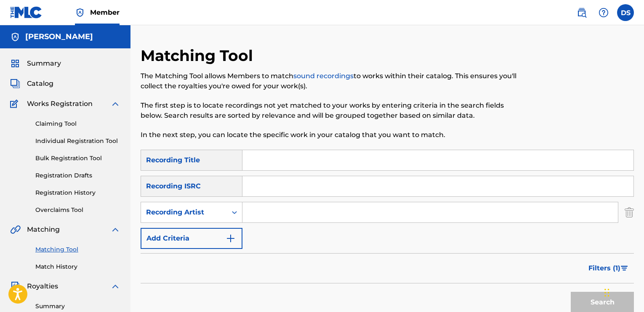  Describe the element at coordinates (623, 292) in the screenshot. I see `div: Chat Widget` at that location.